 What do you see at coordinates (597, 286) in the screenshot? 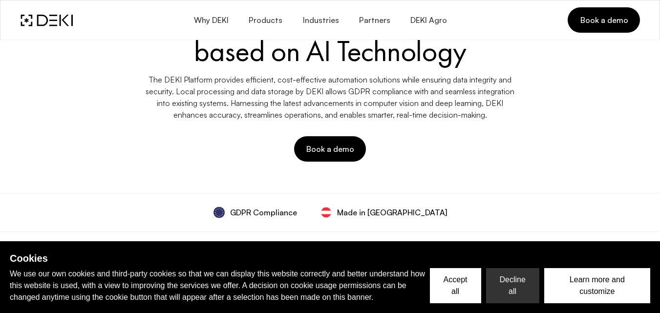
I see `button: Learn more and customize` at bounding box center [597, 286].